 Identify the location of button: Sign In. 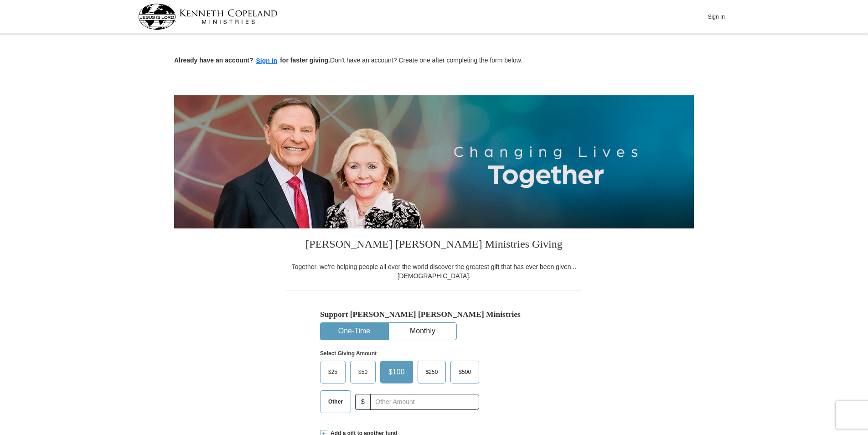
(716, 17).